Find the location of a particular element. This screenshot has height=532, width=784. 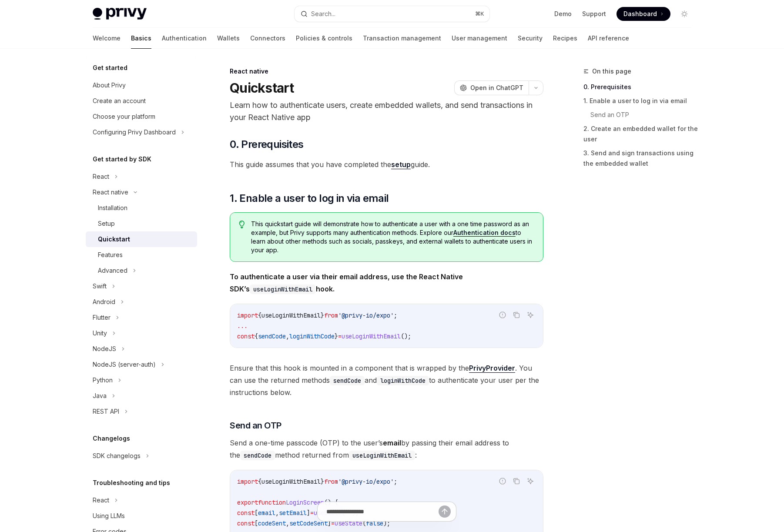

div: SDK changelogs is located at coordinates (116, 456).